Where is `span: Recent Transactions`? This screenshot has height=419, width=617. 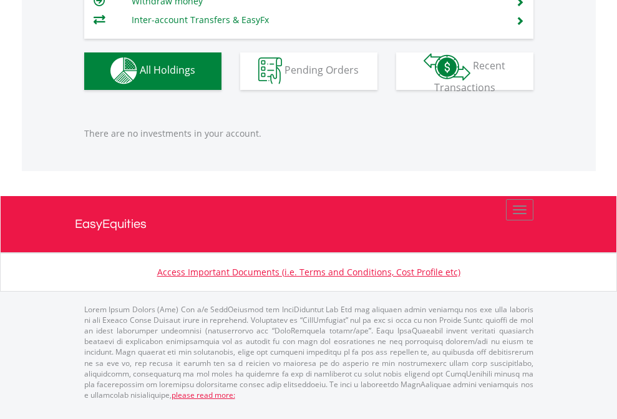 span: Recent Transactions is located at coordinates (470, 76).